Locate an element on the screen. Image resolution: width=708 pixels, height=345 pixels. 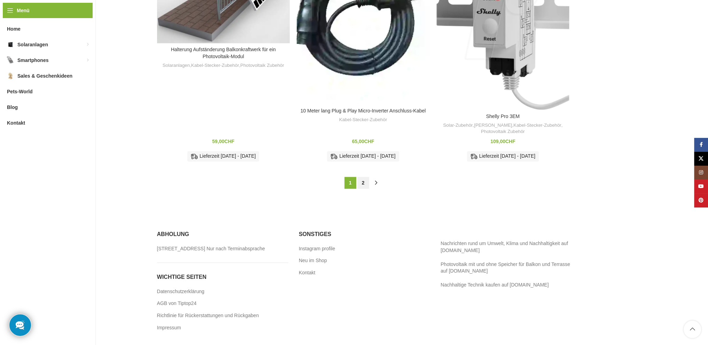
nav: Produkt-Seitennummerierung is located at coordinates (363, 183).